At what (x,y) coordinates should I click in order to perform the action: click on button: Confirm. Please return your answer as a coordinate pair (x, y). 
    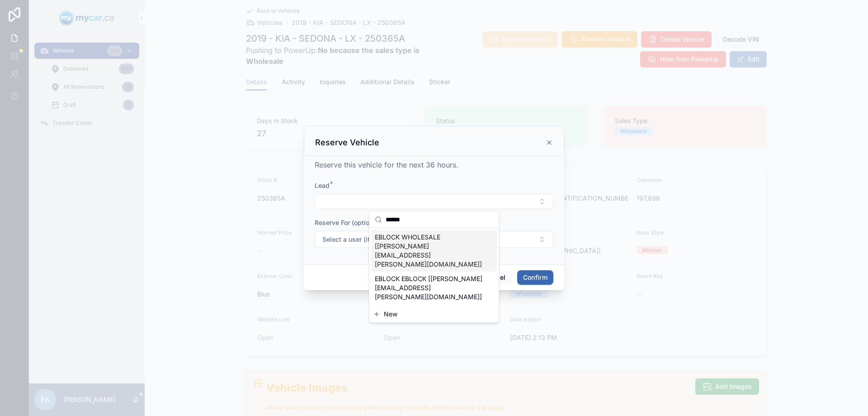
    Looking at the image, I should click on (536, 278).